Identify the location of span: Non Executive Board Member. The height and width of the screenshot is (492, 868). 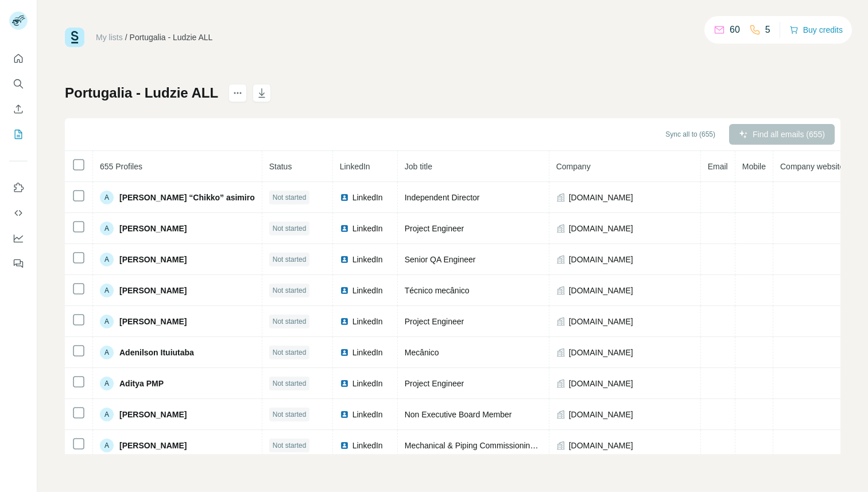
(458, 414).